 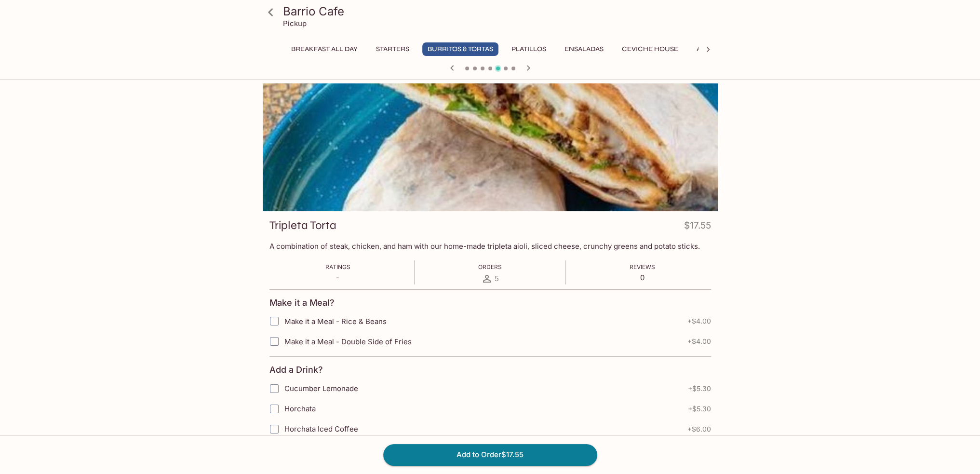 What do you see at coordinates (335, 321) in the screenshot?
I see `span: Make it a Meal - Rice & Beans` at bounding box center [335, 321].